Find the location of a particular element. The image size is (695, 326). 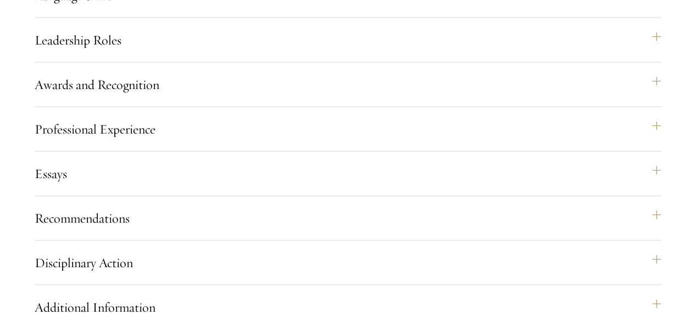

button: Professional Experience is located at coordinates (348, 129).